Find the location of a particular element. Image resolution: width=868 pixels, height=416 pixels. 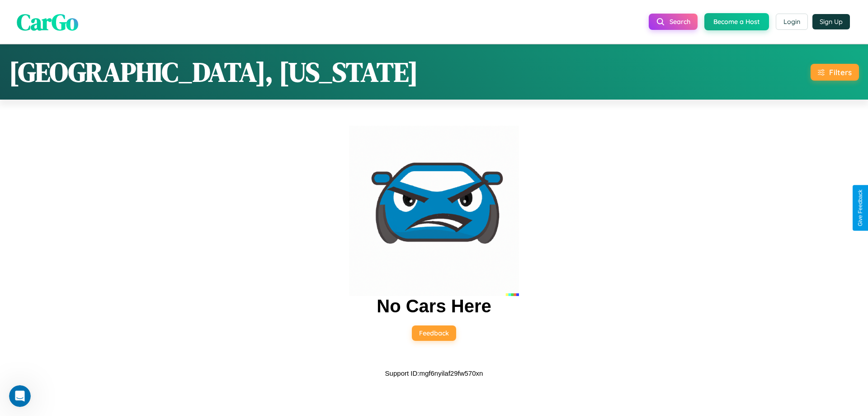

button: Become a Host is located at coordinates (736, 21).